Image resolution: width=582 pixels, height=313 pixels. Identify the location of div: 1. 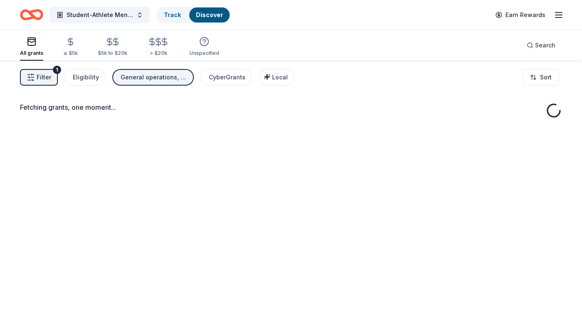
(57, 70).